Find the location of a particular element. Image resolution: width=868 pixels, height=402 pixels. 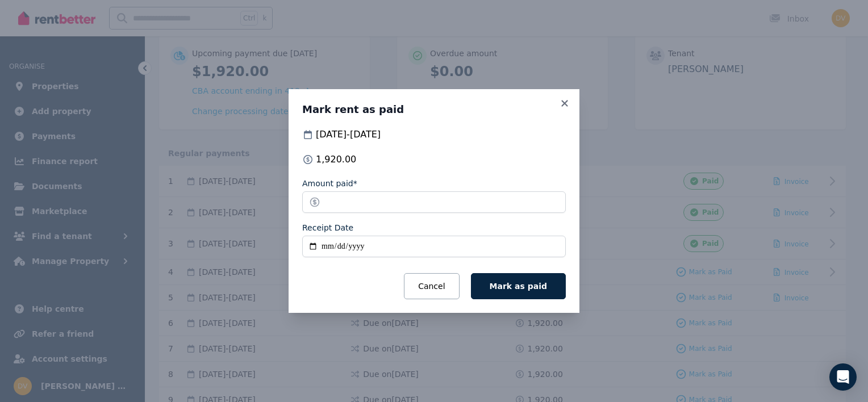

span: Mark as paid is located at coordinates (518, 286).